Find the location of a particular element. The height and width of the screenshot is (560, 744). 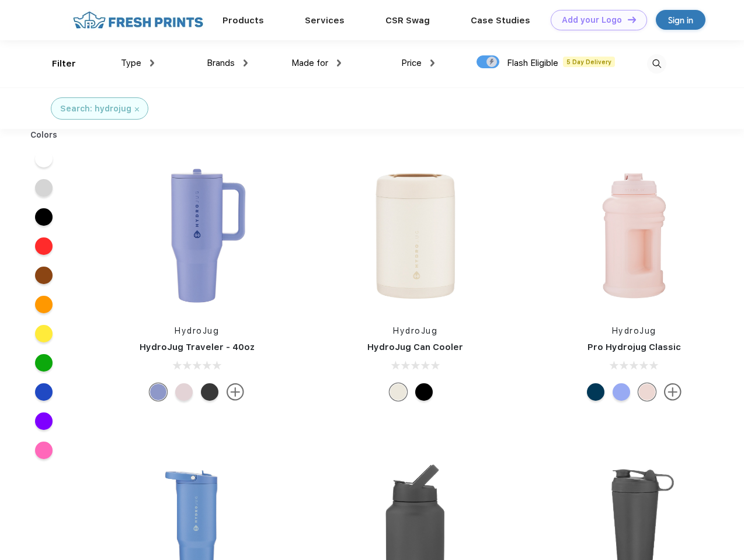

span: Brands is located at coordinates (221, 63).